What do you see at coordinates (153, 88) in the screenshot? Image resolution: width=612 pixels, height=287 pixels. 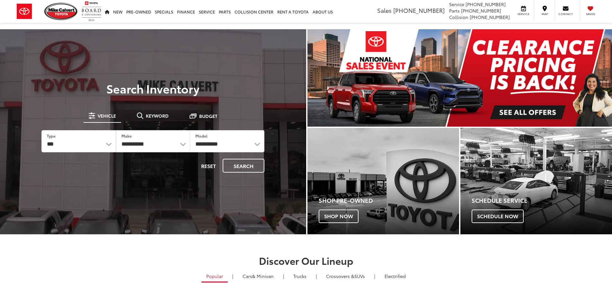 I see `h3: Search Inventory` at bounding box center [153, 88].